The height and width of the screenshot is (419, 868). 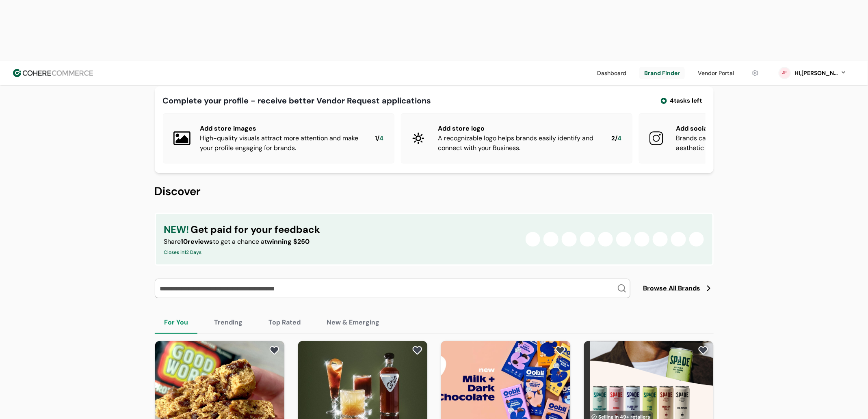 I want to click on span: 1, so click(x=376, y=138).